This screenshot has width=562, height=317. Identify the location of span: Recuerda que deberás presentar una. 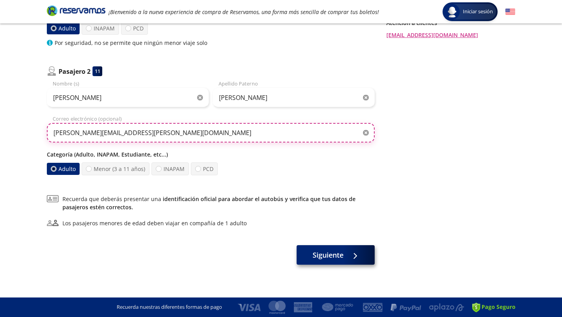
(219, 203).